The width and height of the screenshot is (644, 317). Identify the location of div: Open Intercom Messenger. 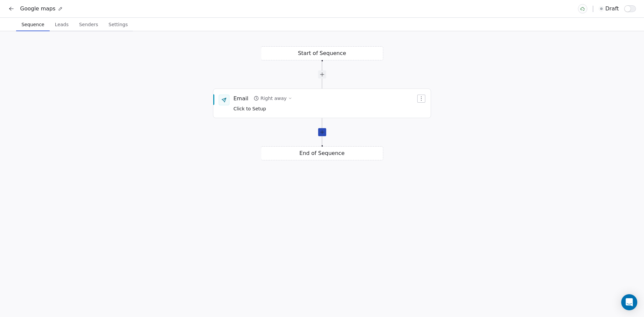
(629, 302).